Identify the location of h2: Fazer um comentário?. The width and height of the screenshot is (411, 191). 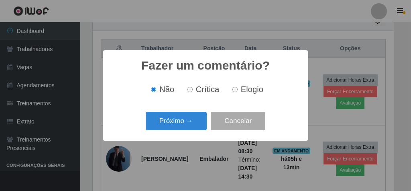
(206, 65).